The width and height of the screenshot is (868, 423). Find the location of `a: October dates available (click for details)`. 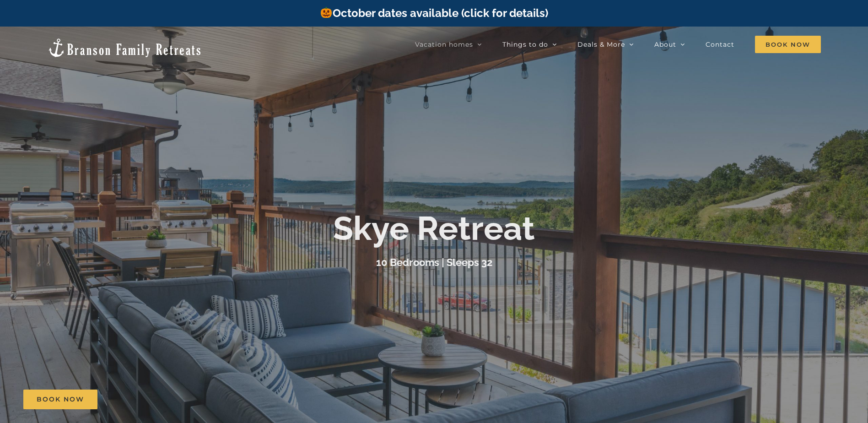

a: October dates available (click for details) is located at coordinates (434, 13).